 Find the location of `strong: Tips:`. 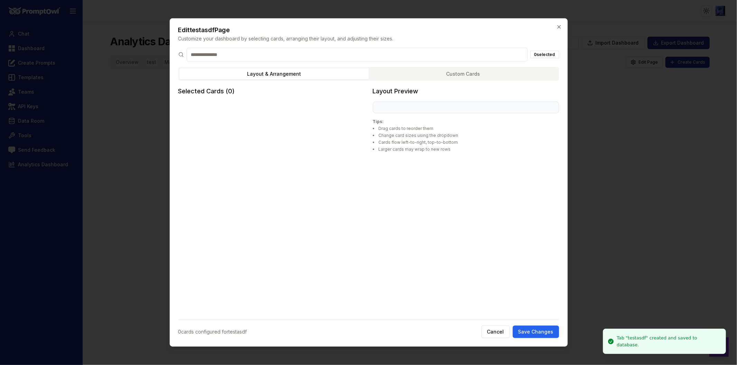

strong: Tips: is located at coordinates (379, 121).